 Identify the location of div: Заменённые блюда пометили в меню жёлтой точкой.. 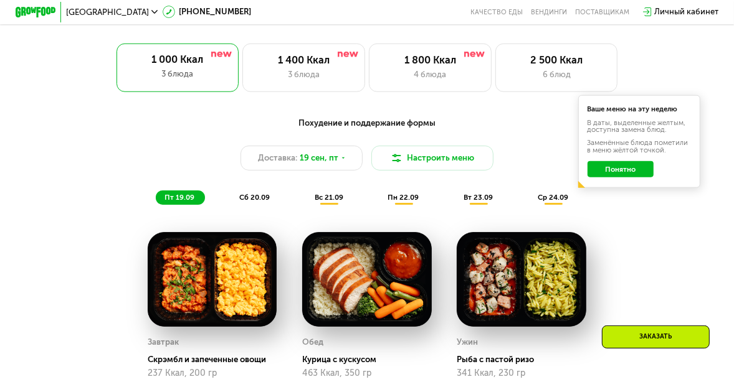
(639, 146).